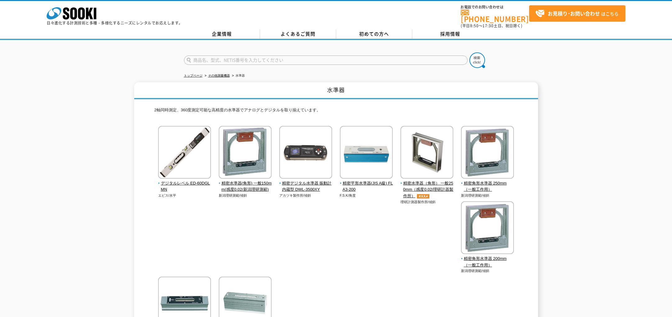 The image size is (672, 317). What do you see at coordinates (487, 228) in the screenshot?
I see `img: 精密角形水準器 200mm（一般工作用）` at bounding box center [487, 228].